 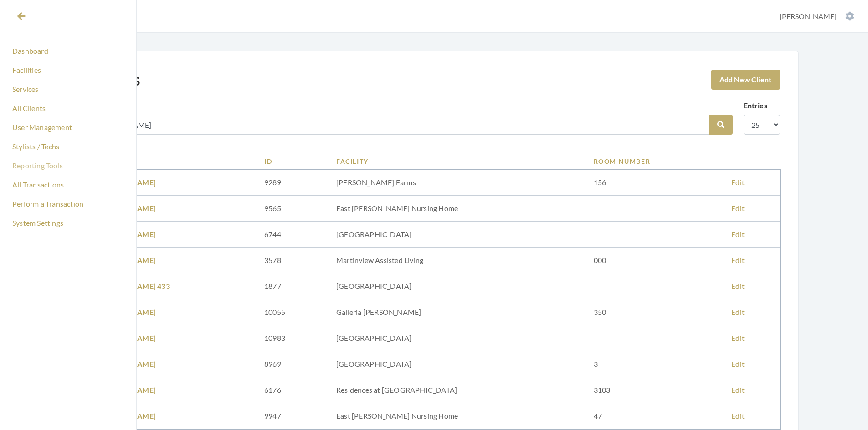 I want to click on td: 9289, so click(x=291, y=182).